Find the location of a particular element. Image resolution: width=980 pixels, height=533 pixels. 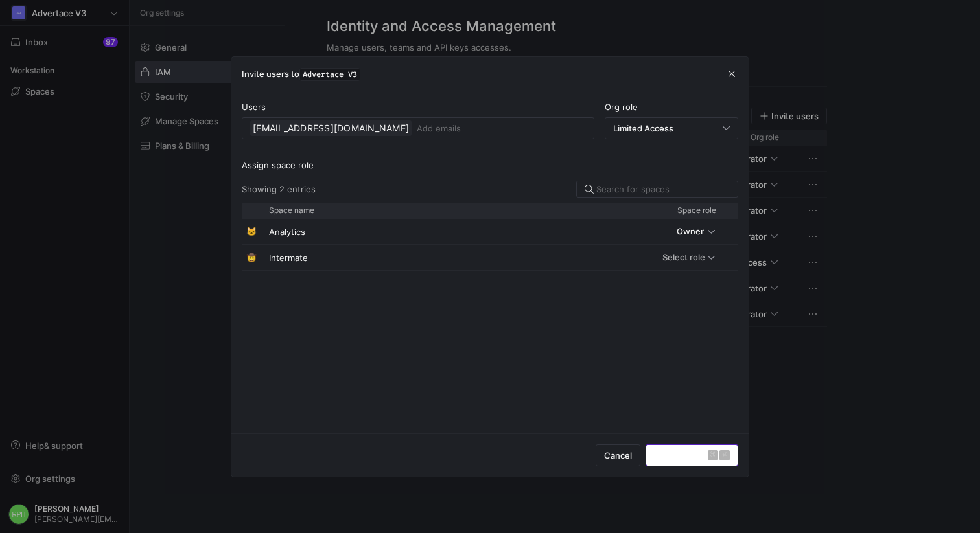

div: Intermate is located at coordinates (422, 257).